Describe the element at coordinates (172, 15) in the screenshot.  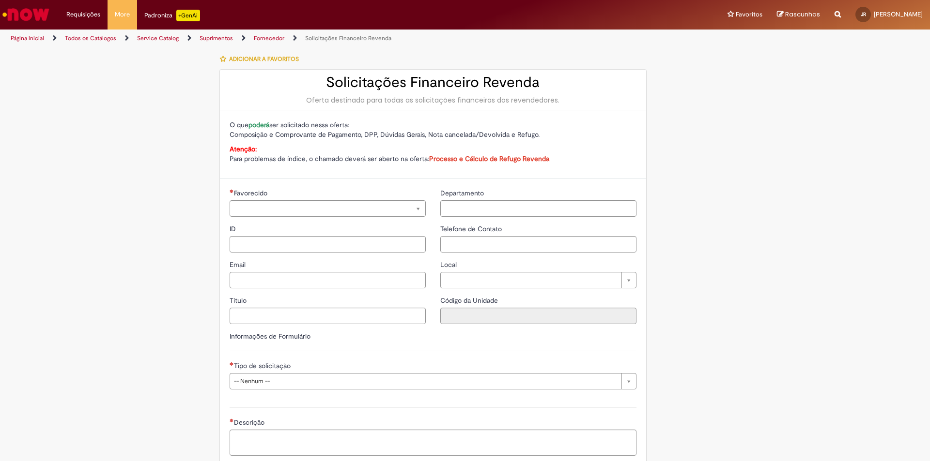
I see `div: Padroniza` at that location.